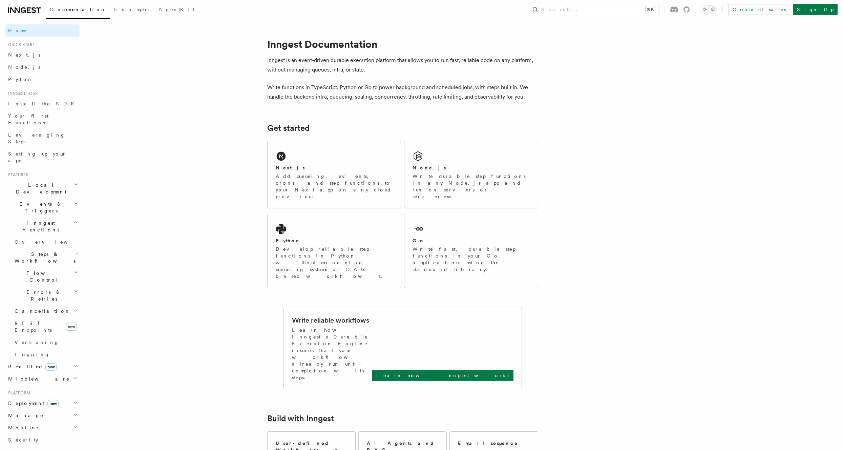 The height and width of the screenshot is (450, 843). I want to click on a: GoWrite fast, durable step functions in your Go application using the standard library., so click(471, 251).